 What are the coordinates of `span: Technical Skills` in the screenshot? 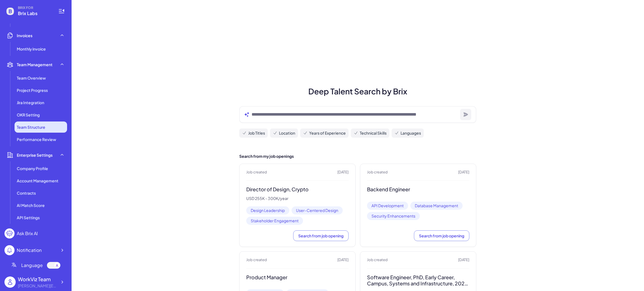 It's located at (373, 133).